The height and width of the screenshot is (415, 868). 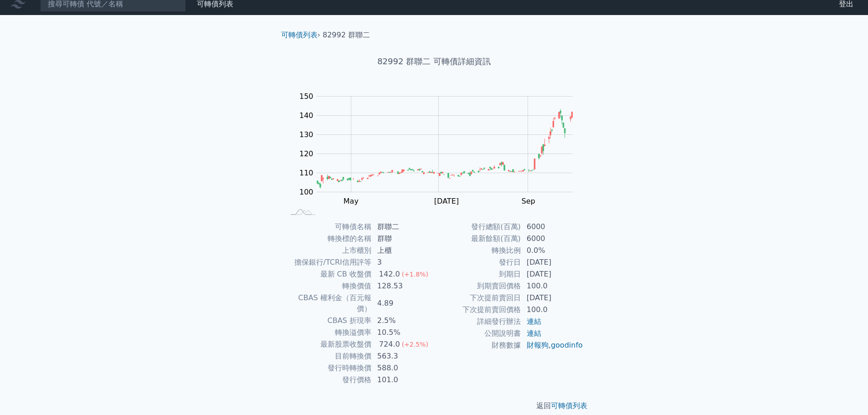 I want to click on span: (+2.5%), so click(x=415, y=344).